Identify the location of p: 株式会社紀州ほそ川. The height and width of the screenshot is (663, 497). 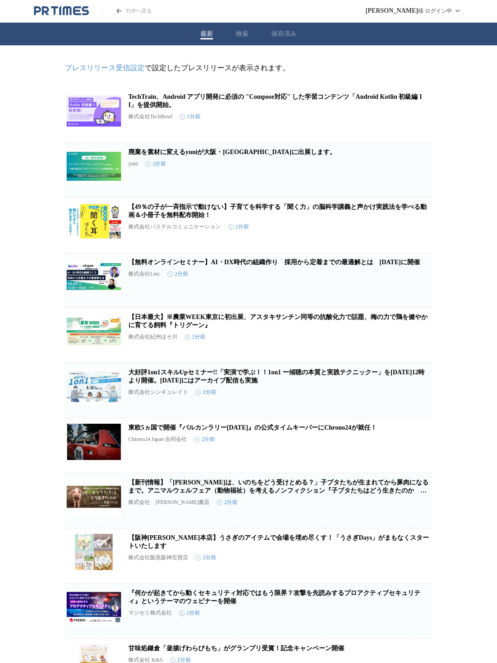
(153, 337).